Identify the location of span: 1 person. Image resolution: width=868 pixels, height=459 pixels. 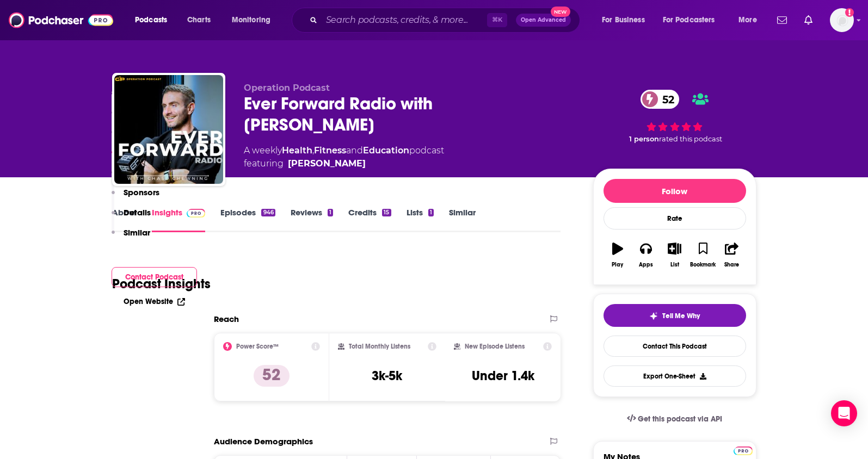
(644, 138).